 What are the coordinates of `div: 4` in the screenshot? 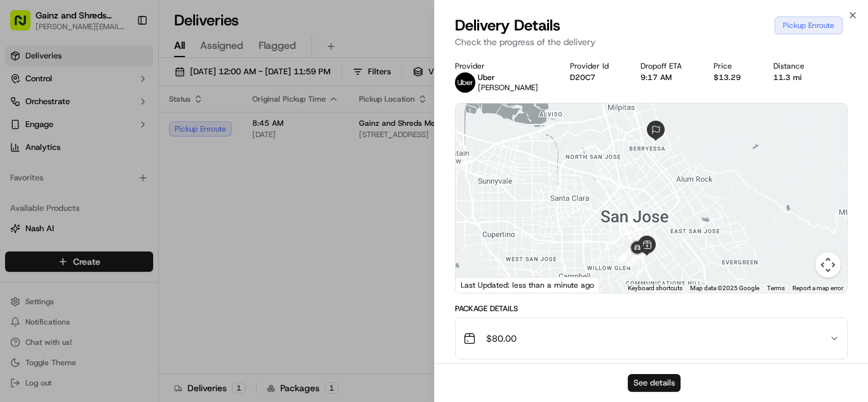 It's located at (634, 259).